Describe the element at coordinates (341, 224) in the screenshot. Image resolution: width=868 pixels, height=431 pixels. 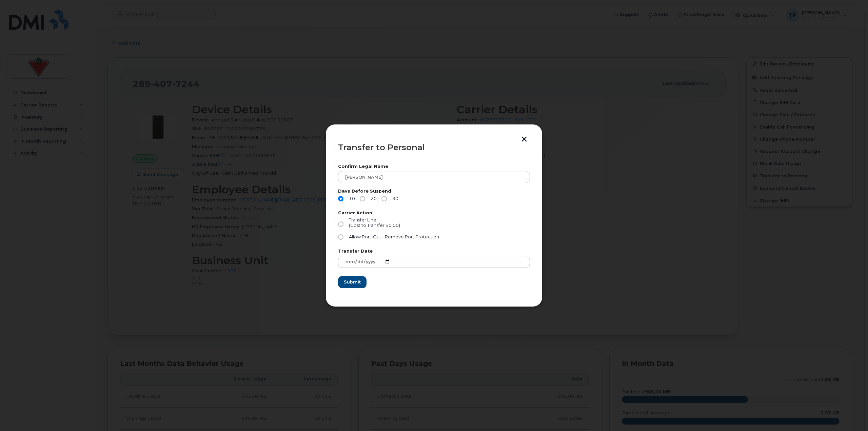
I see `input: Transfer Line(Cost to Transfer $0.00)` at that location.